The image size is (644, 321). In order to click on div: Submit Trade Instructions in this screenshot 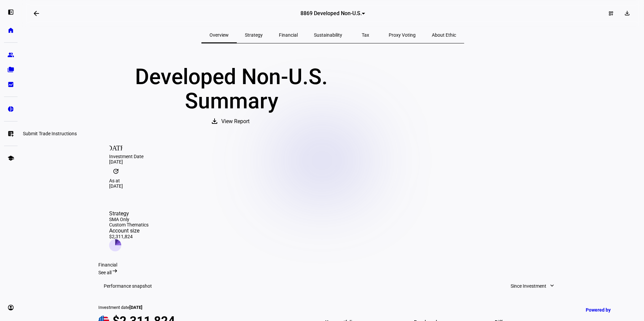, I will do `click(50, 133)`.